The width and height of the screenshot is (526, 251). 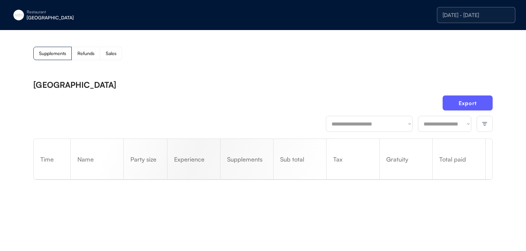 What do you see at coordinates (111, 53) in the screenshot?
I see `div: Sales` at bounding box center [111, 53].